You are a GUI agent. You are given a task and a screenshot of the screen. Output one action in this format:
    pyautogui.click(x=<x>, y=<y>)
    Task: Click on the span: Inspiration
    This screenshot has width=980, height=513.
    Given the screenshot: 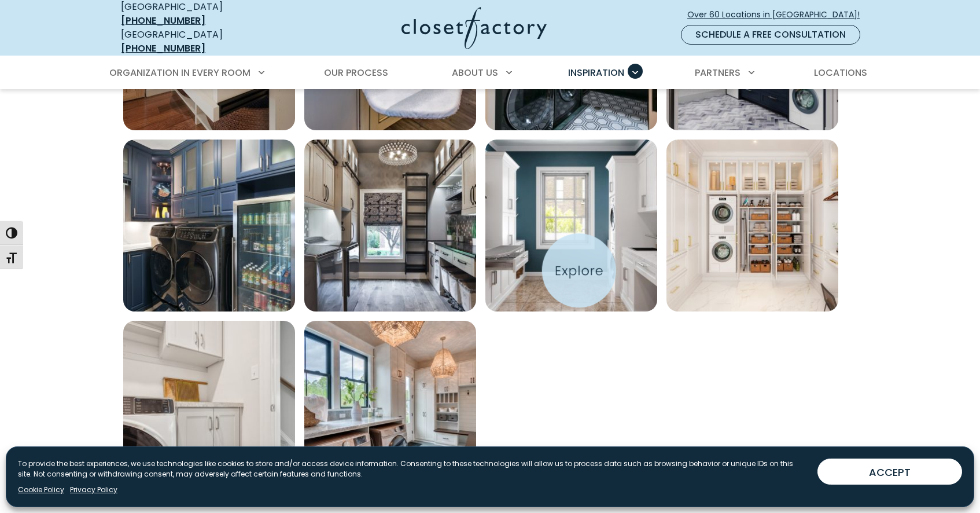 What is the action you would take?
    pyautogui.click(x=596, y=73)
    